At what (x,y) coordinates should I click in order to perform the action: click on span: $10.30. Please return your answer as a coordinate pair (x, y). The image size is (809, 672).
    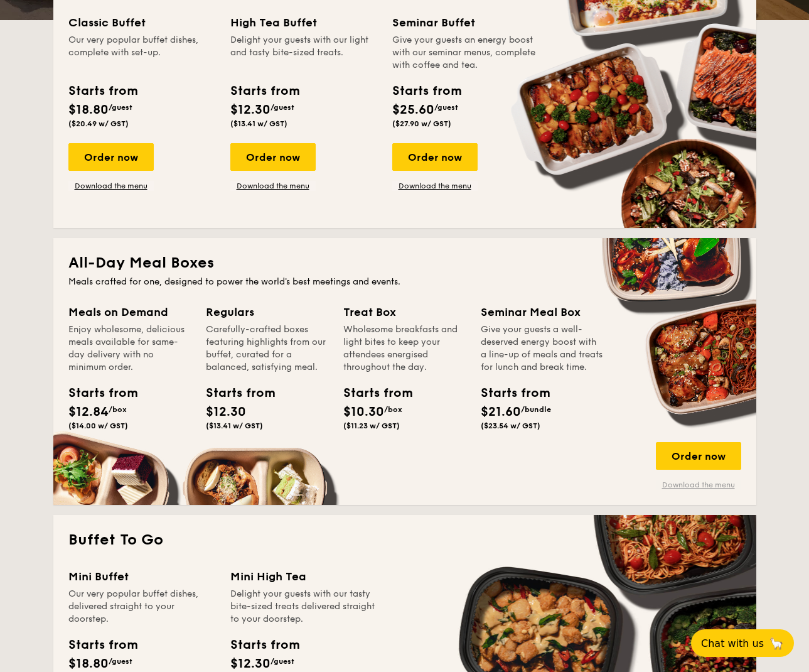
    Looking at the image, I should click on (363, 412).